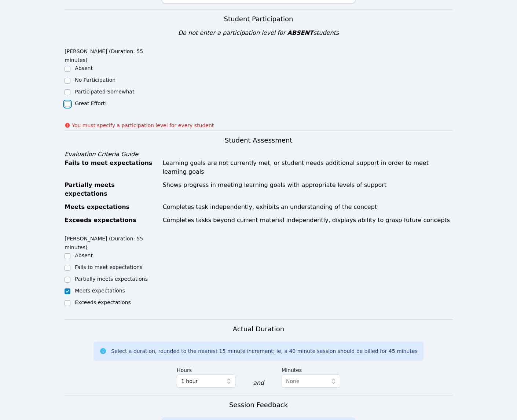 The height and width of the screenshot is (420, 517). Describe the element at coordinates (258, 140) in the screenshot. I see `h3: Student Assessment` at that location.